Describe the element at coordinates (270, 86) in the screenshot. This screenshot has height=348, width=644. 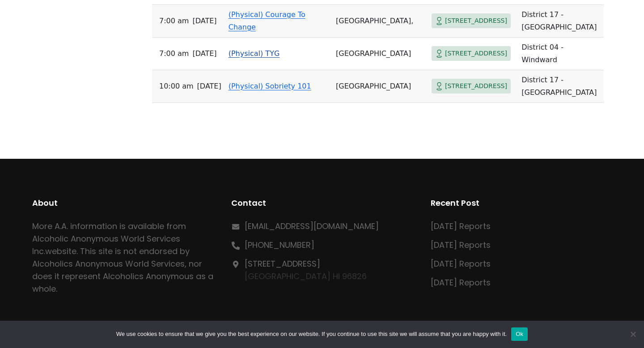
I see `a: (Physical) Sobriety 101` at that location.